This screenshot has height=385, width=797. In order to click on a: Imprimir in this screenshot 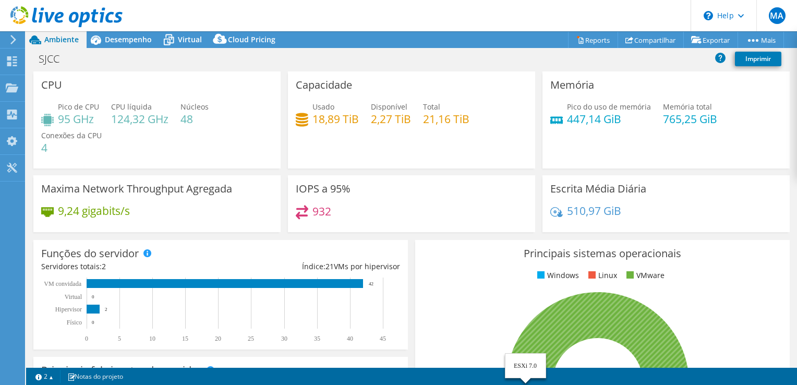, I will do `click(758, 59)`.